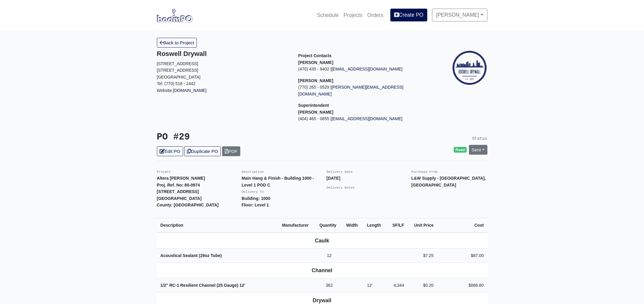 The image size is (644, 304). Describe the element at coordinates (297, 225) in the screenshot. I see `th: Manufacturer` at that location.